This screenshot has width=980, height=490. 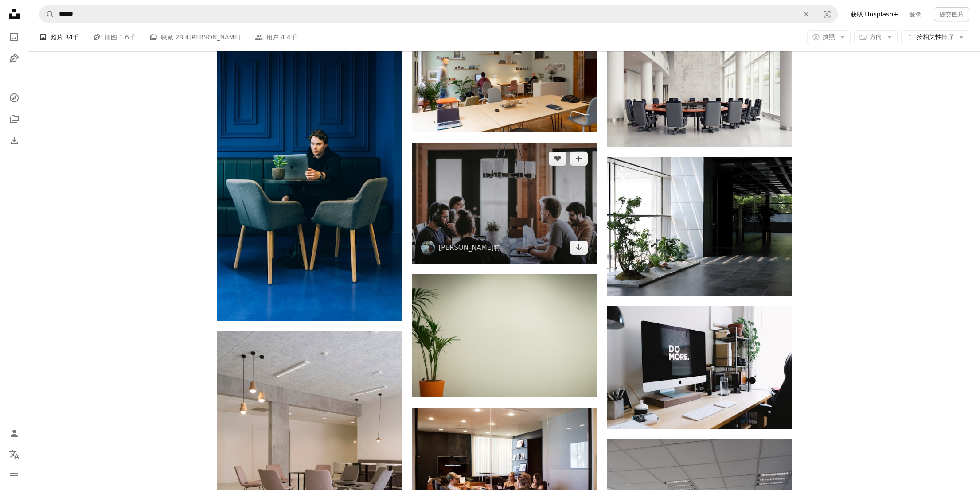 I want to click on a: 用户 4.4千, so click(x=276, y=37).